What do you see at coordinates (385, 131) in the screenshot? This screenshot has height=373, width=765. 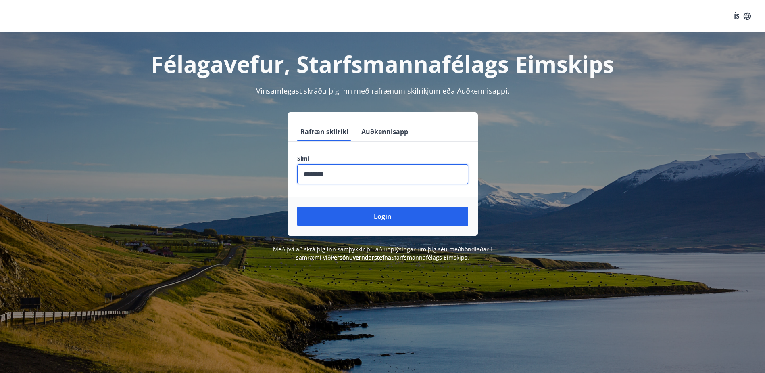 I see `button: Auðkennisapp` at bounding box center [385, 131].